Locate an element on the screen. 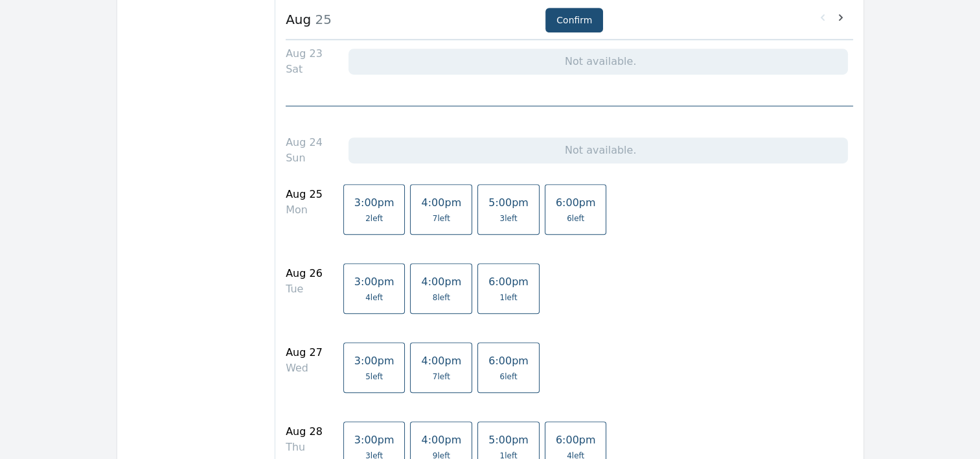 This screenshot has height=459, width=980. span: 2 left is located at coordinates (374, 218).